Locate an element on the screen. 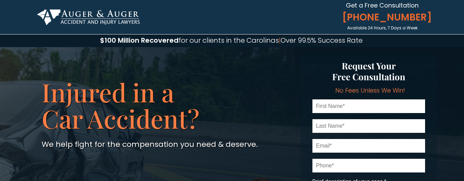  span: We help fight for the compensation you need & deserve. is located at coordinates (150, 144).